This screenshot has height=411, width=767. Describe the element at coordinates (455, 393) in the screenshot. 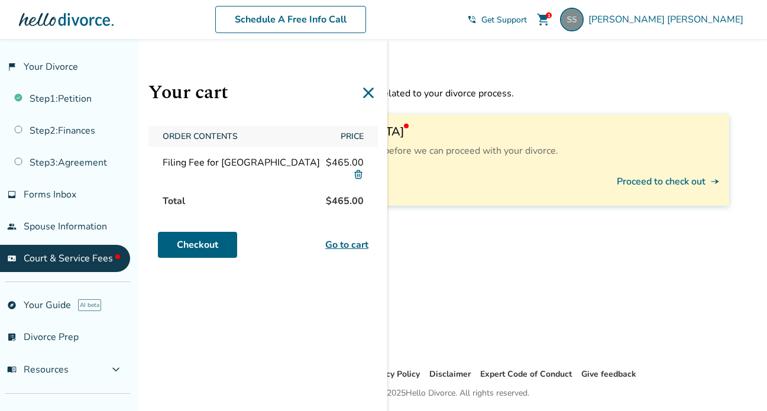

I see `div: © 2025 Hello Divorce. All rights reserved.` at that location.